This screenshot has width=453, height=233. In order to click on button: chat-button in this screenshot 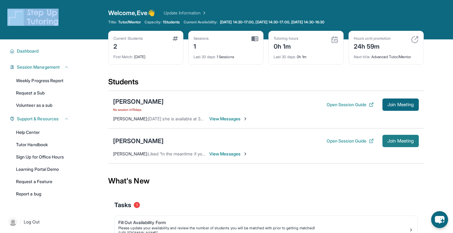, I will do `click(440, 220)`.